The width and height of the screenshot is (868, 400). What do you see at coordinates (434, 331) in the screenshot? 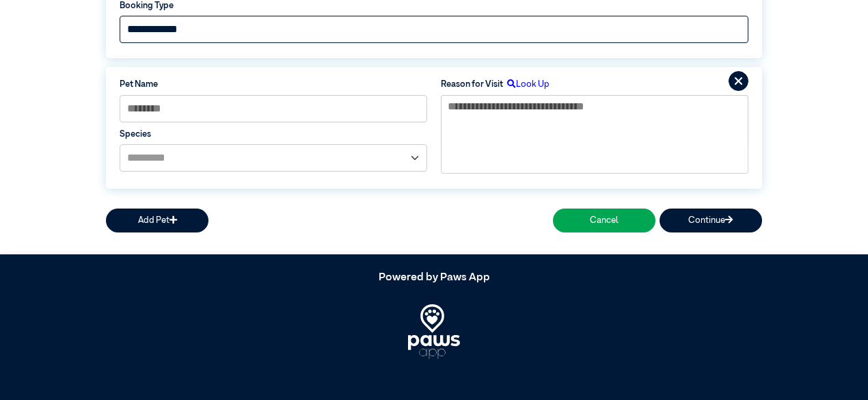
I see `img: PawsApp` at bounding box center [434, 331].